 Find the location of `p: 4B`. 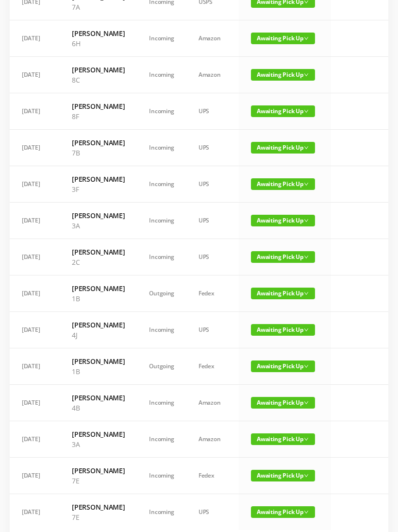

p: 4B is located at coordinates (98, 408).